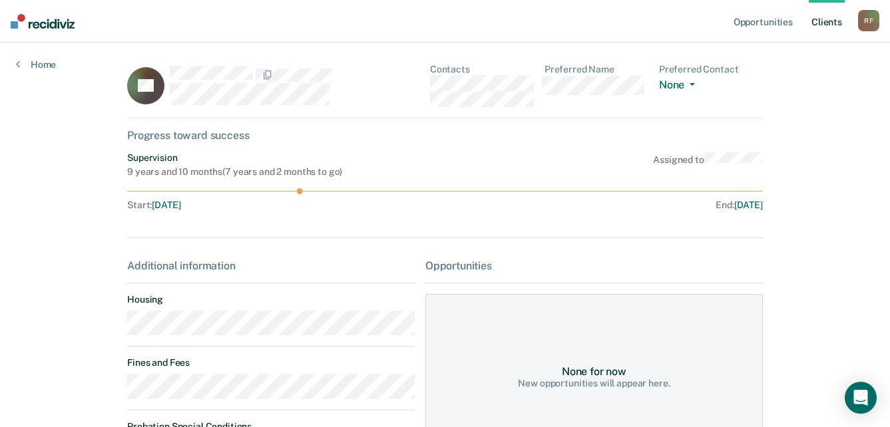 This screenshot has height=427, width=890. Describe the element at coordinates (43, 21) in the screenshot. I see `img: Recidiviz` at that location.